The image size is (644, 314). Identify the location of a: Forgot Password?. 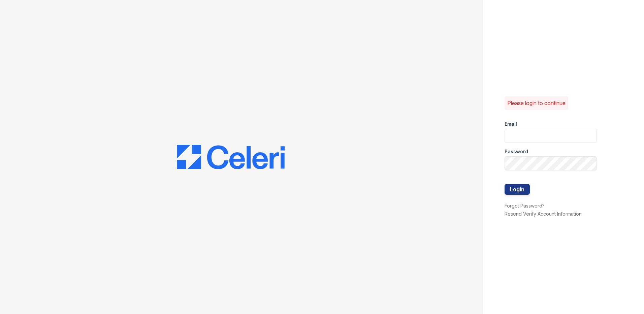
(524, 206).